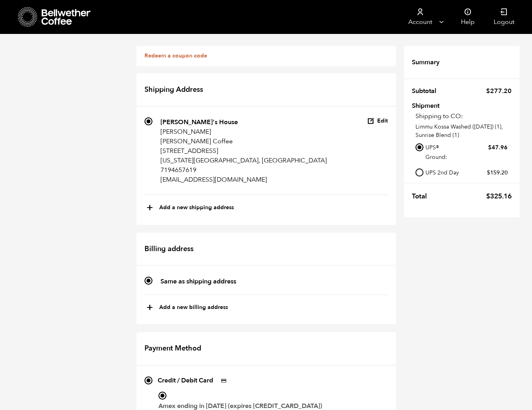  What do you see at coordinates (176, 56) in the screenshot?
I see `a: Redeem a coupon code` at bounding box center [176, 56].